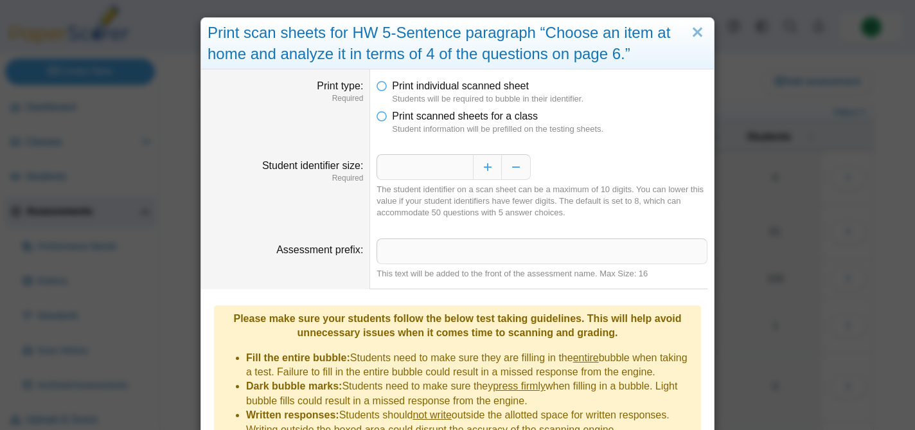  What do you see at coordinates (516, 167) in the screenshot?
I see `button: Decrease` at bounding box center [516, 167].